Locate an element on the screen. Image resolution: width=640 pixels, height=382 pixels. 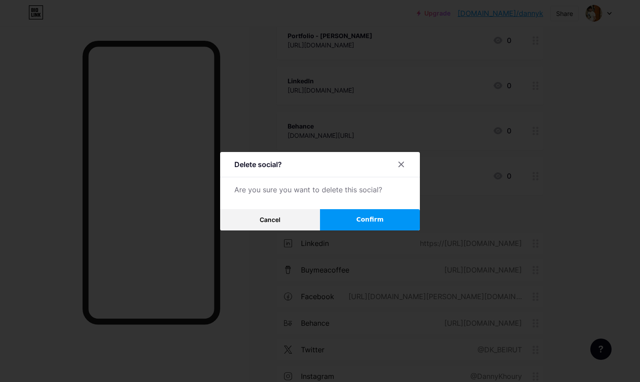
button: Confirm is located at coordinates (369, 220).